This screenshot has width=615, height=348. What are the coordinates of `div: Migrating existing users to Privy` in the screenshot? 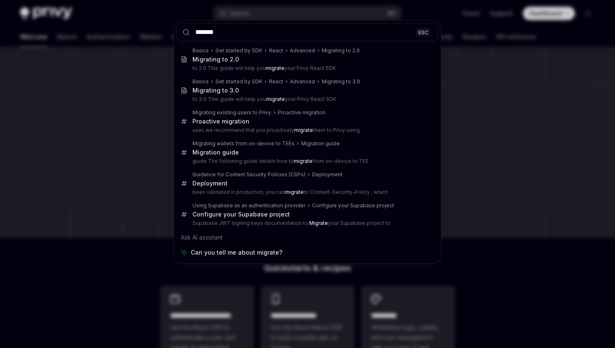 It's located at (232, 113).